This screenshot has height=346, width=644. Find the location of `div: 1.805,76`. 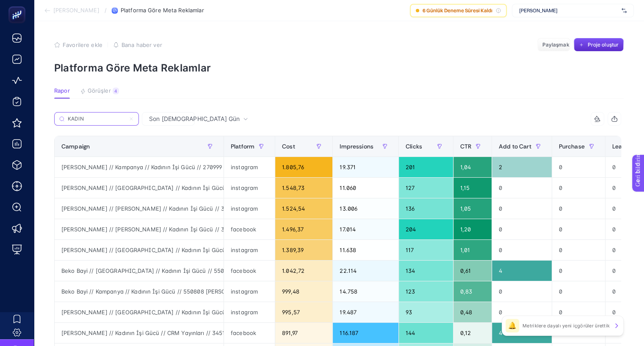

div: 1.805,76 is located at coordinates (303, 167).